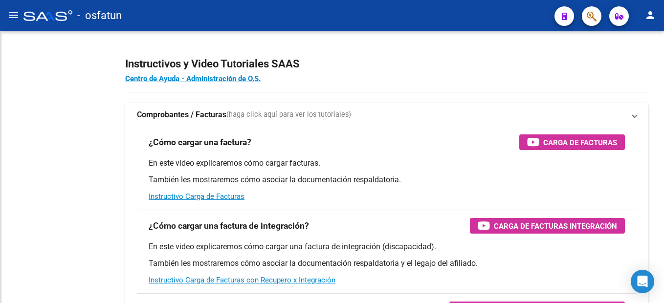  Describe the element at coordinates (642, 282) in the screenshot. I see `div: Open Intercom Messenger` at that location.